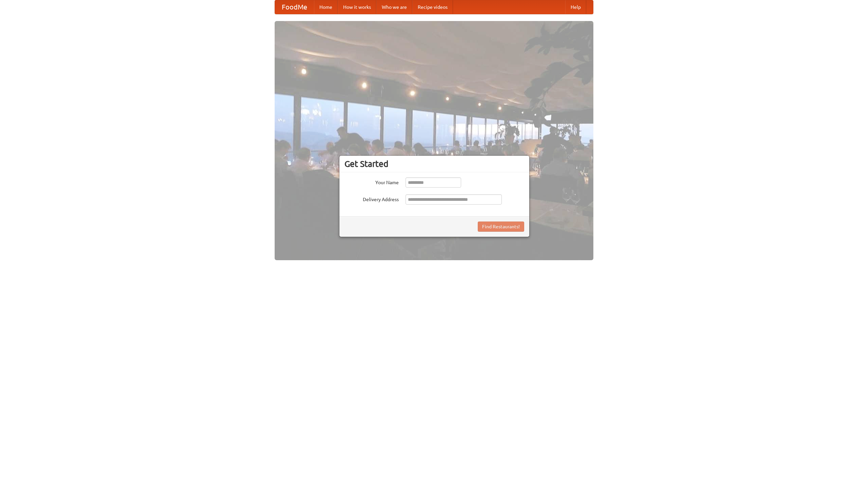 The image size is (868, 480). What do you see at coordinates (372, 181) in the screenshot?
I see `label: Your Name` at bounding box center [372, 181].